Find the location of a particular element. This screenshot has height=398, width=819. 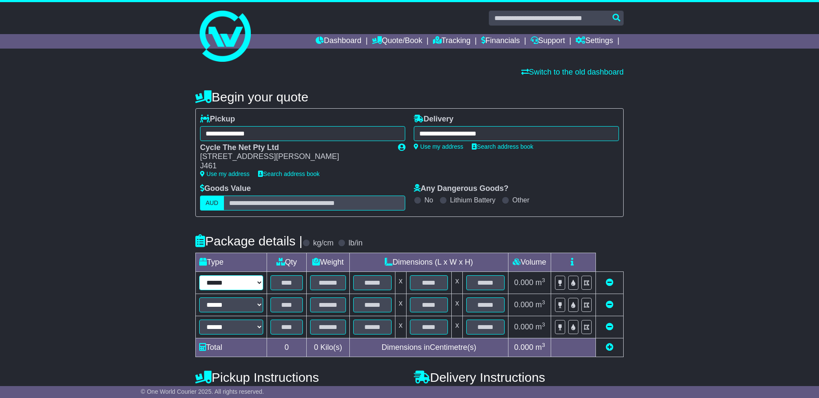

label: Any Dangerous Goods? is located at coordinates (461, 189).